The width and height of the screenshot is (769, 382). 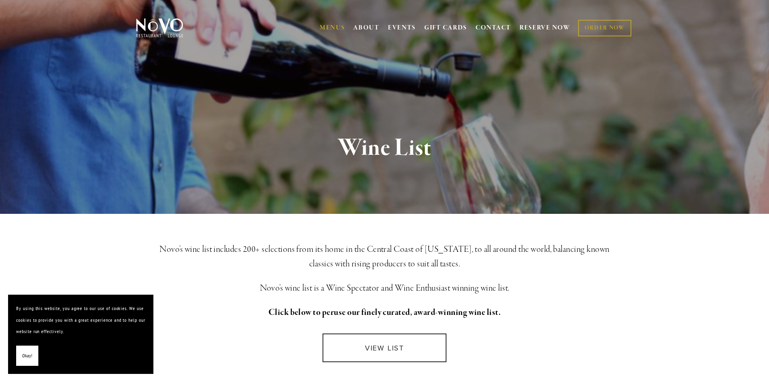 I want to click on a: VIEW LIST, so click(x=384, y=347).